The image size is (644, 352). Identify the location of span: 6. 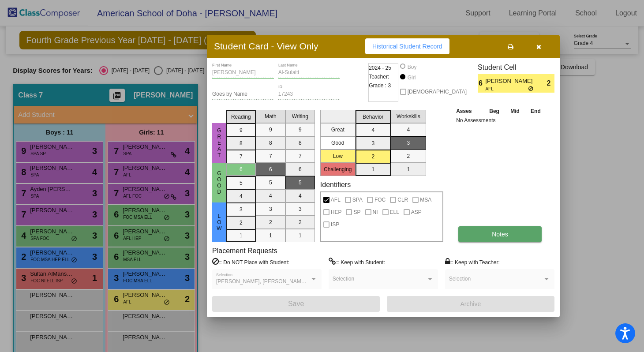
(482, 84).